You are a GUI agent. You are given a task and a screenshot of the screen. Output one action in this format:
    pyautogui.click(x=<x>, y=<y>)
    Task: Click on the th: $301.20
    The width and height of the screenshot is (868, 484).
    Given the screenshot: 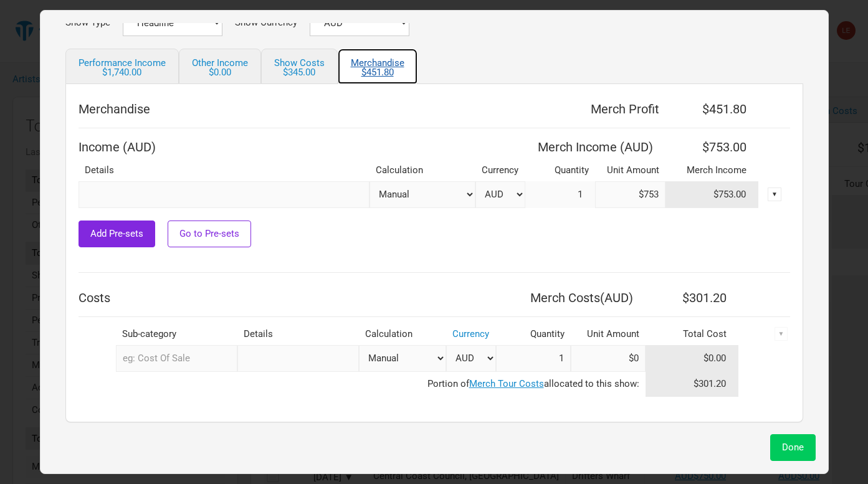 What is the action you would take?
    pyautogui.click(x=693, y=298)
    